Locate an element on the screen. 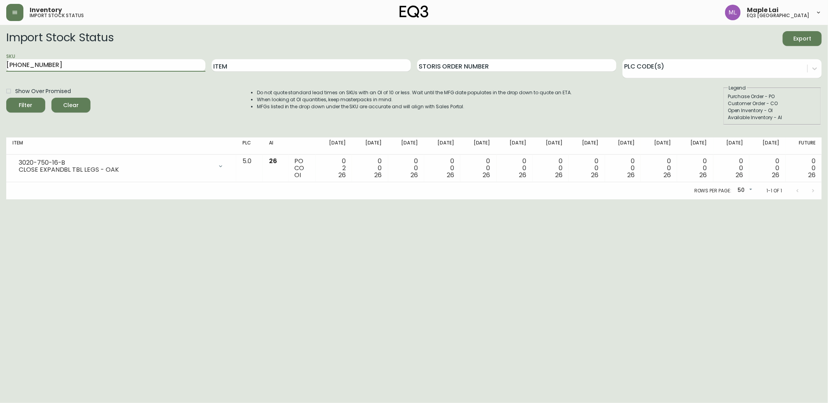 The width and height of the screenshot is (828, 403). img: logo is located at coordinates (414, 12).